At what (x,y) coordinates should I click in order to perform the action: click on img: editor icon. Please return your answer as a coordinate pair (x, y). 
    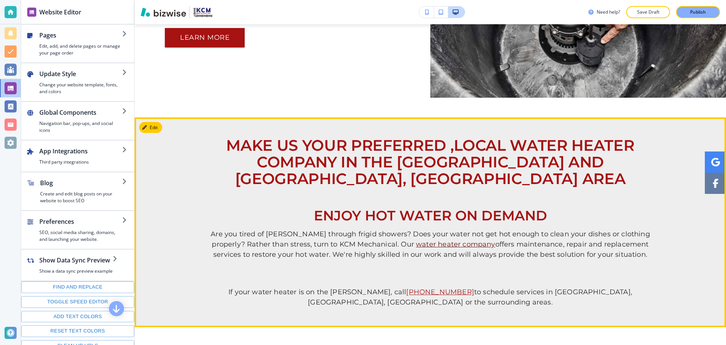
    Looking at the image, I should click on (32, 12).